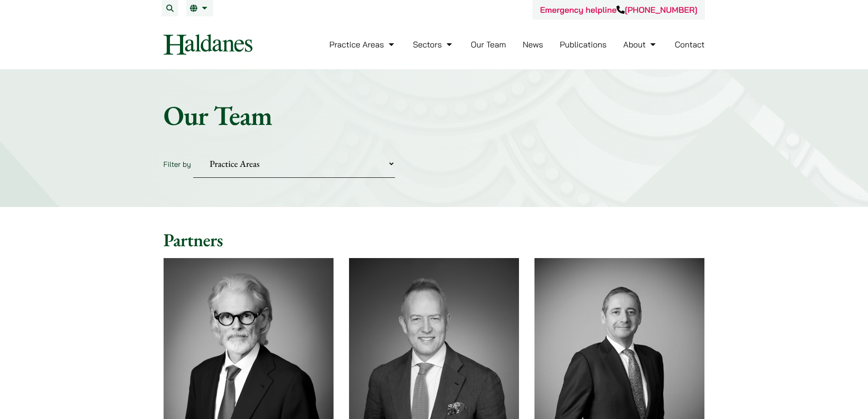  I want to click on a: Our Team, so click(488, 44).